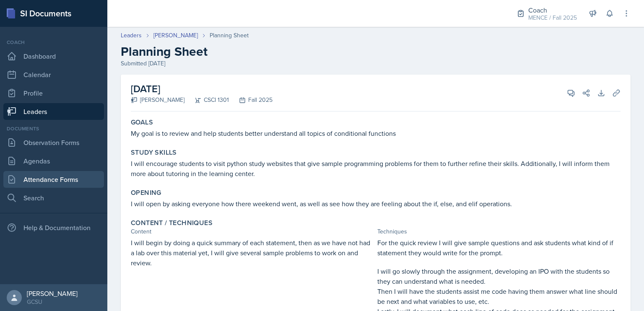 The width and height of the screenshot is (644, 311). I want to click on a: Observation Forms, so click(53, 142).